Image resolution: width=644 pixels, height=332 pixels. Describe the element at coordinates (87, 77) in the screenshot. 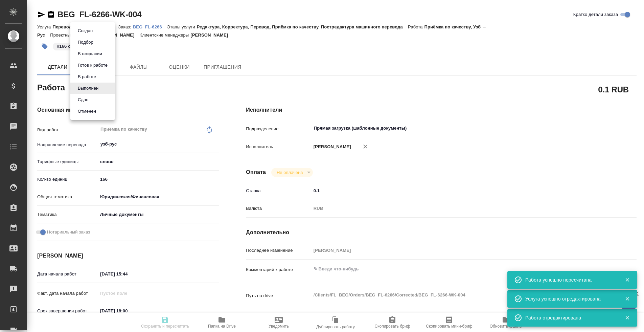

I see `button: В работе` at that location.